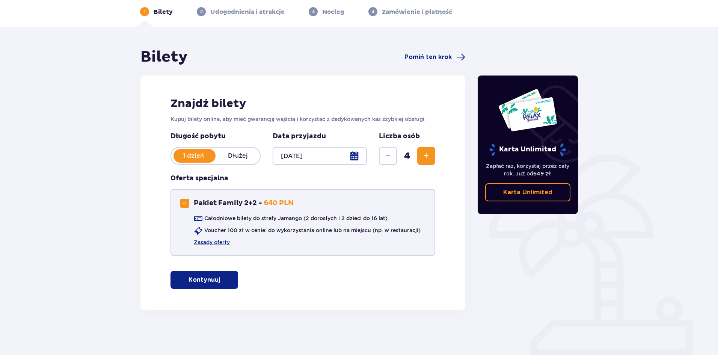 Image resolution: width=718 pixels, height=355 pixels. I want to click on span: Pomiń ten krok, so click(428, 57).